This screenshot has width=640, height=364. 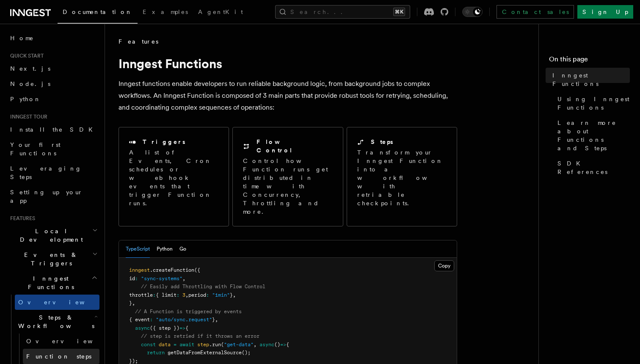 What do you see at coordinates (198, 295) in the screenshot?
I see `span: period` at bounding box center [198, 295].